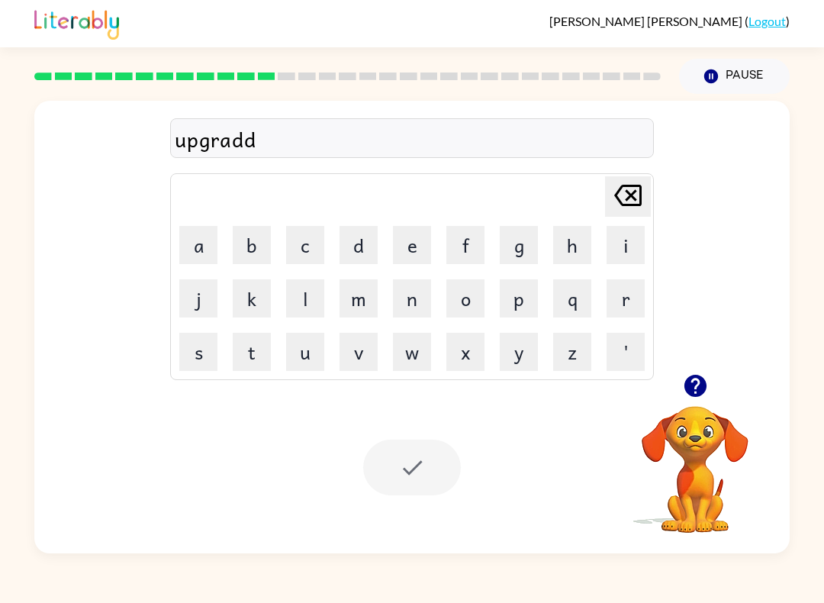 This screenshot has height=603, width=824. What do you see at coordinates (305, 245) in the screenshot?
I see `button: c` at bounding box center [305, 245].